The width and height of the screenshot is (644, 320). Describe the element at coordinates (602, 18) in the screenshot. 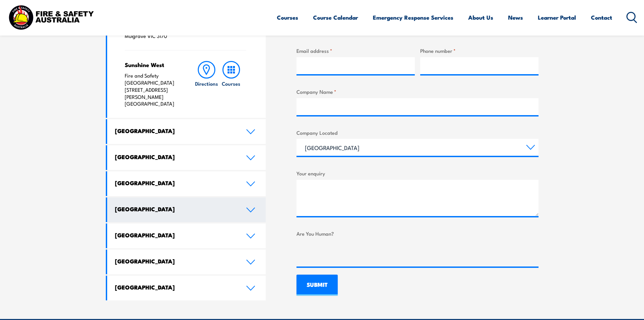

I see `a: Contact` at that location.